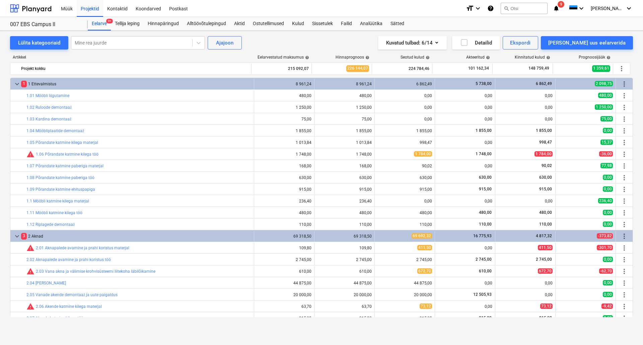  I want to click on div: Lülita kategooriaid, so click(39, 43).